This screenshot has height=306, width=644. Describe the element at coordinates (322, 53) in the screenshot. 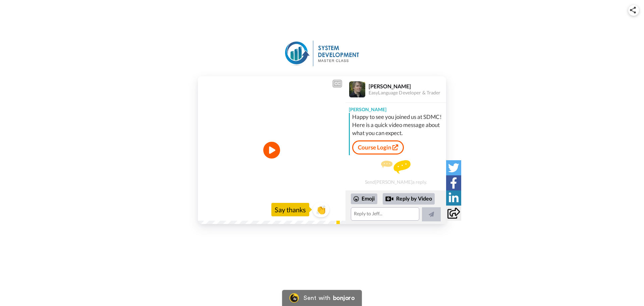

I see `img: EasyLanguage Mastery logo` at that location.